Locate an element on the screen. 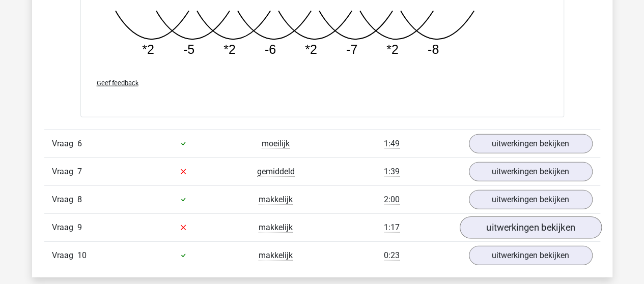  tspan: -8 is located at coordinates (432, 49).